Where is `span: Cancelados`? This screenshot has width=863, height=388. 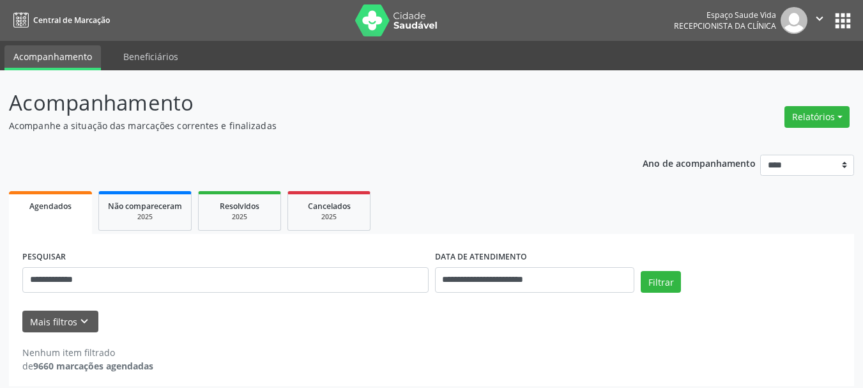
span: Cancelados is located at coordinates (329, 206).